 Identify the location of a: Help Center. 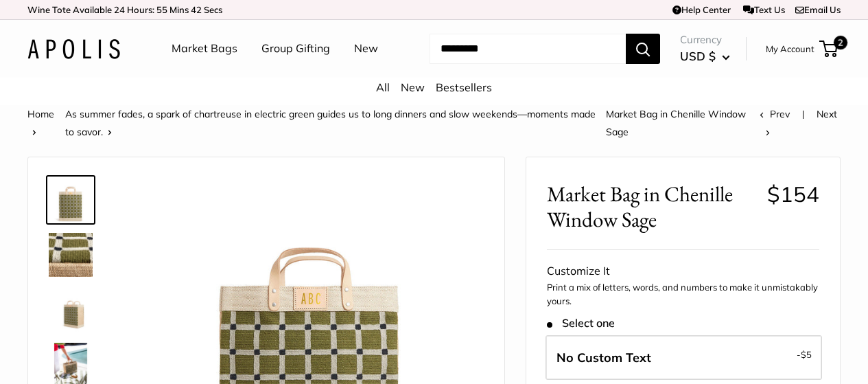
(701, 10).